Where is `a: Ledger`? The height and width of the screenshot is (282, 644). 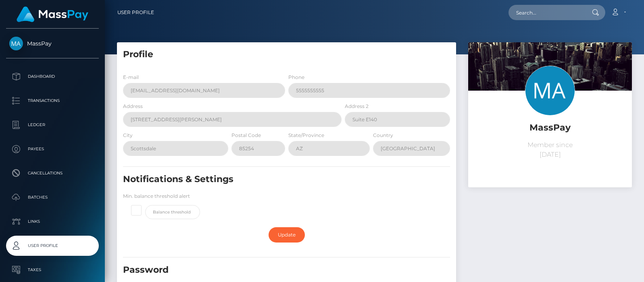 a: Ledger is located at coordinates (53, 125).